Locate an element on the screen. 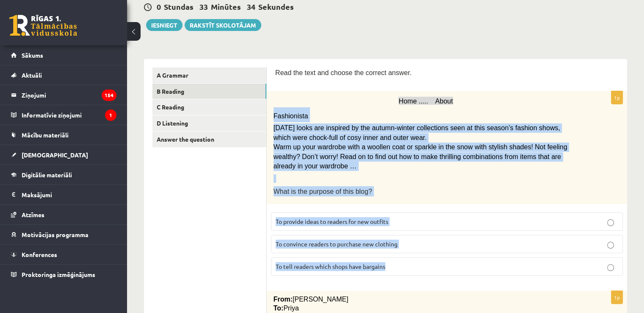 This screenshot has width=644, height=313. span: Minūtes is located at coordinates (226, 6).